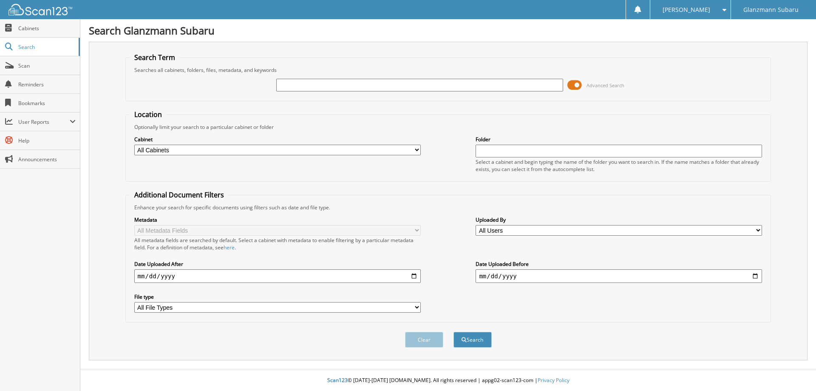  I want to click on span: Reminders, so click(47, 84).